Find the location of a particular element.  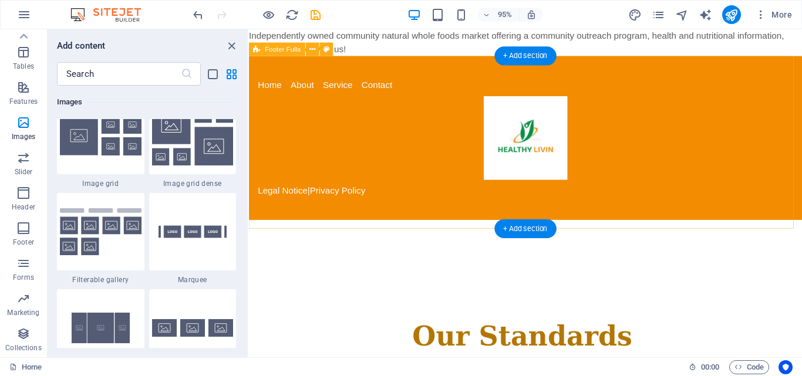

p: Tables is located at coordinates (23, 66).